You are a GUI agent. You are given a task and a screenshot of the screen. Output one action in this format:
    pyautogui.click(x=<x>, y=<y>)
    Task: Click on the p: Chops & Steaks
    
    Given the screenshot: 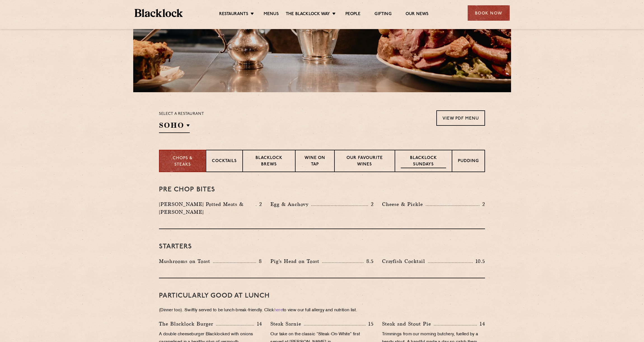 What is the action you would take?
    pyautogui.click(x=183, y=162)
    